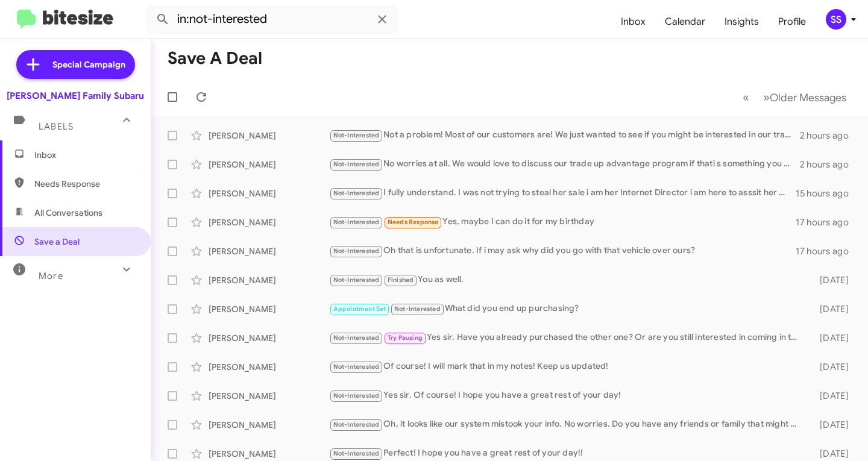 The height and width of the screenshot is (461, 868). I want to click on div: Yes, maybe I can do it for my birthday, so click(563, 222).